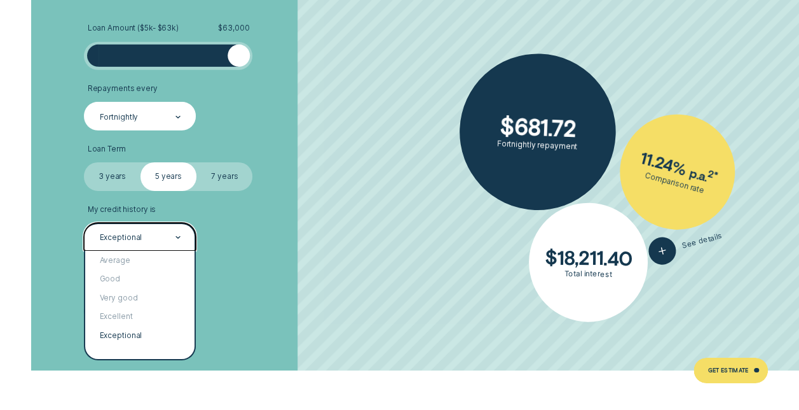  What do you see at coordinates (123, 88) in the screenshot?
I see `span: Repayments every` at bounding box center [123, 88].